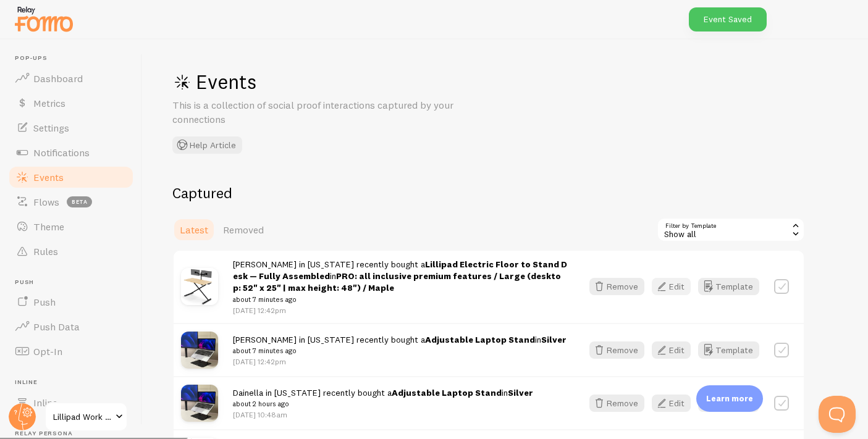 Image resolution: width=868 pixels, height=439 pixels. What do you see at coordinates (489, 193) in the screenshot?
I see `h2: Captured` at bounding box center [489, 193].